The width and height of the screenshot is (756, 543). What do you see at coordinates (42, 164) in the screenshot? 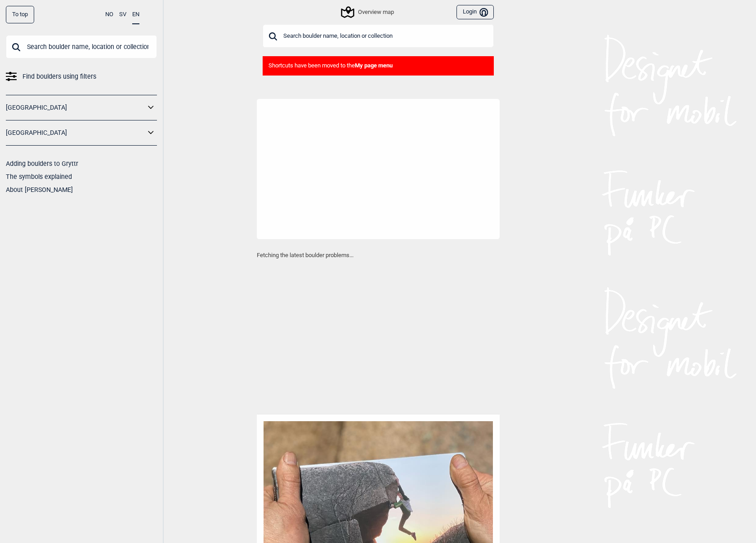
I see `a: Adding boulders to Gryttr` at bounding box center [42, 164].